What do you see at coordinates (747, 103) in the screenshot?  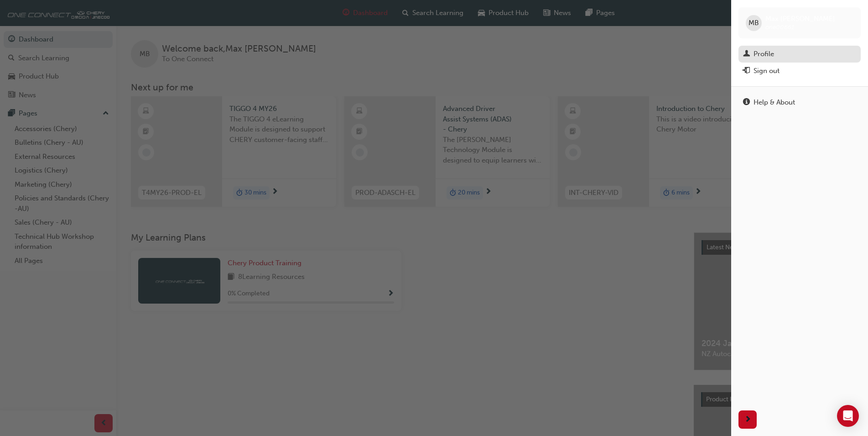 I see `span: info-icon` at bounding box center [747, 103].